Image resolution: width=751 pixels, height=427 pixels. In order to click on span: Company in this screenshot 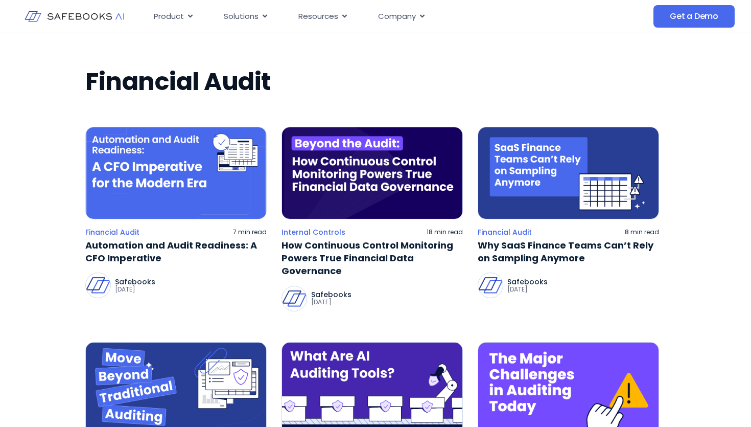, I will do `click(397, 16)`.